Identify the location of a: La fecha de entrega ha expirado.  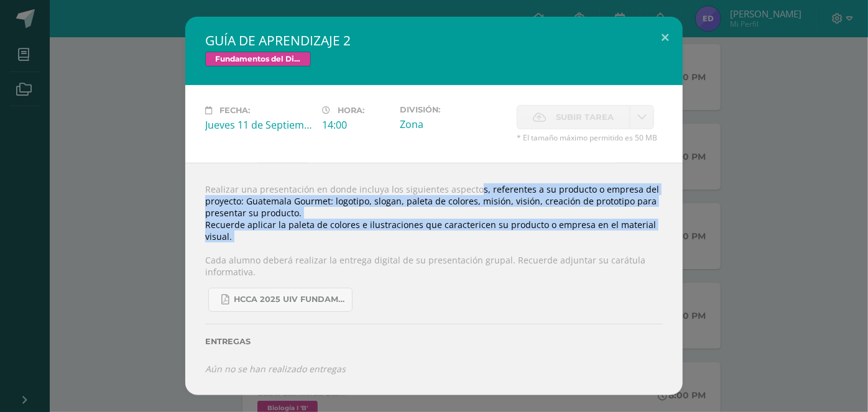
(642, 117).